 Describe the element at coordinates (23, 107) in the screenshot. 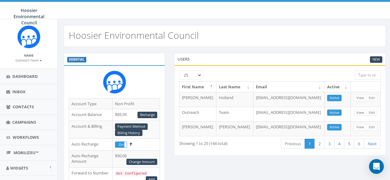

I see `span: Contacts` at that location.